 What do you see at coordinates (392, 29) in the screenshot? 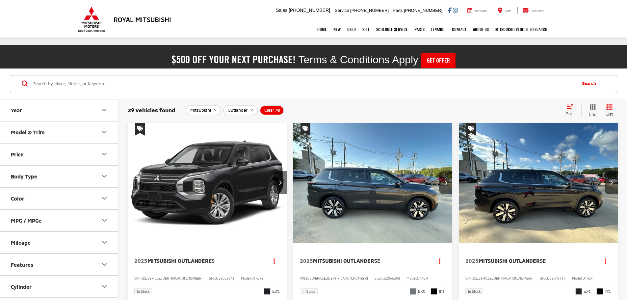
I see `a: Schedule Service: Opens in a new tab` at bounding box center [392, 29].